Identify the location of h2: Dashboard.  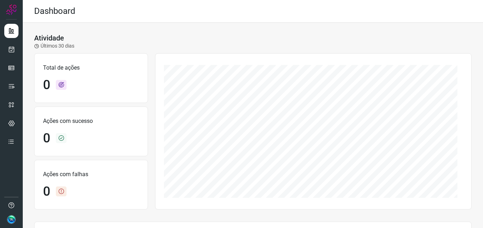
(55, 11).